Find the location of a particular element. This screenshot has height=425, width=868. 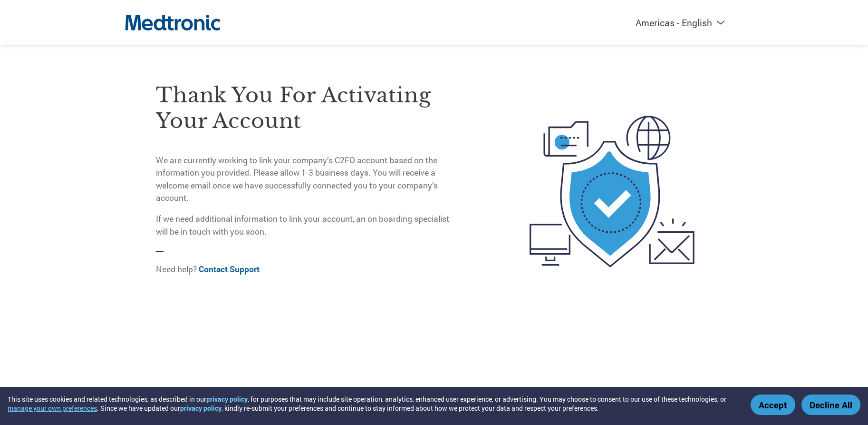

p: We are currently working to link your company’s C2FO account based on the information you provide... is located at coordinates (306, 180).